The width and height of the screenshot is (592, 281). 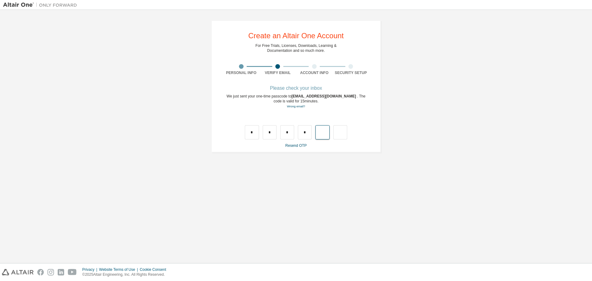 I want to click on img: Altair One, so click(x=42, y=5).